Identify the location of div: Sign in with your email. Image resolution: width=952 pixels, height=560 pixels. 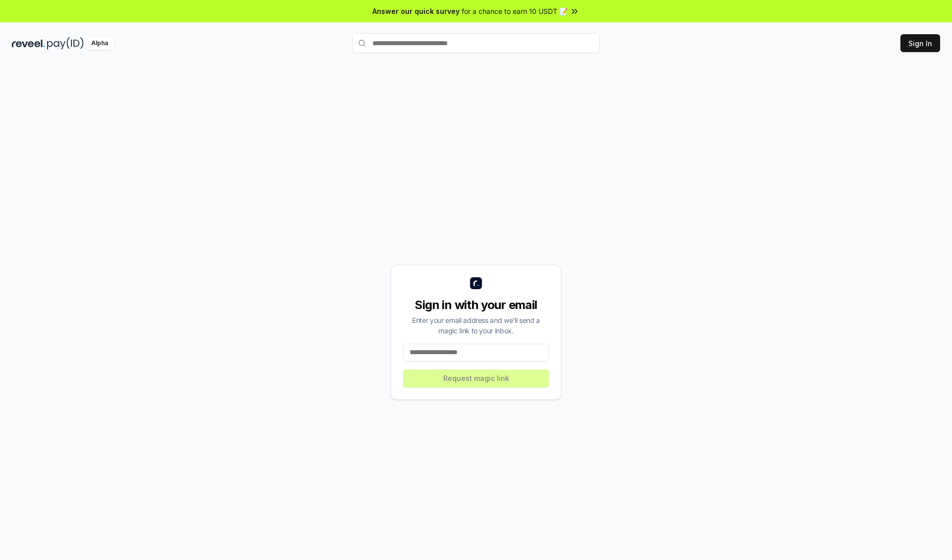
(476, 305).